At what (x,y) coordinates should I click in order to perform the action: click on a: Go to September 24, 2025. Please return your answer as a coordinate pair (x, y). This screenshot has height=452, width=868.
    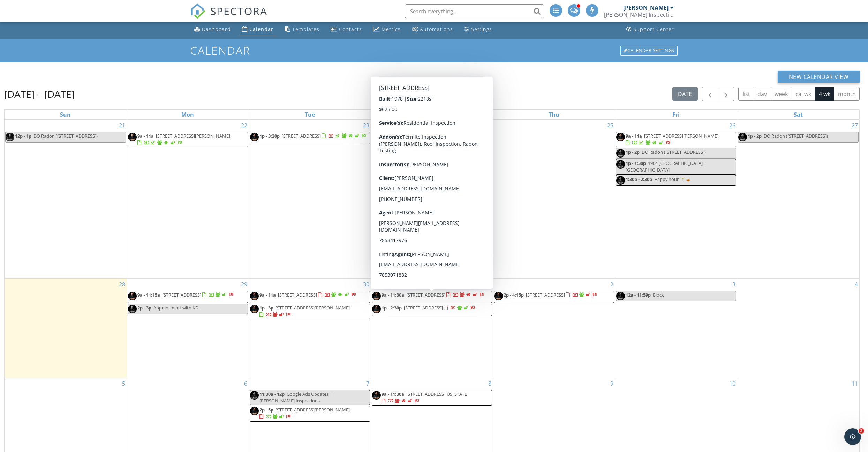
    Looking at the image, I should click on (488, 125).